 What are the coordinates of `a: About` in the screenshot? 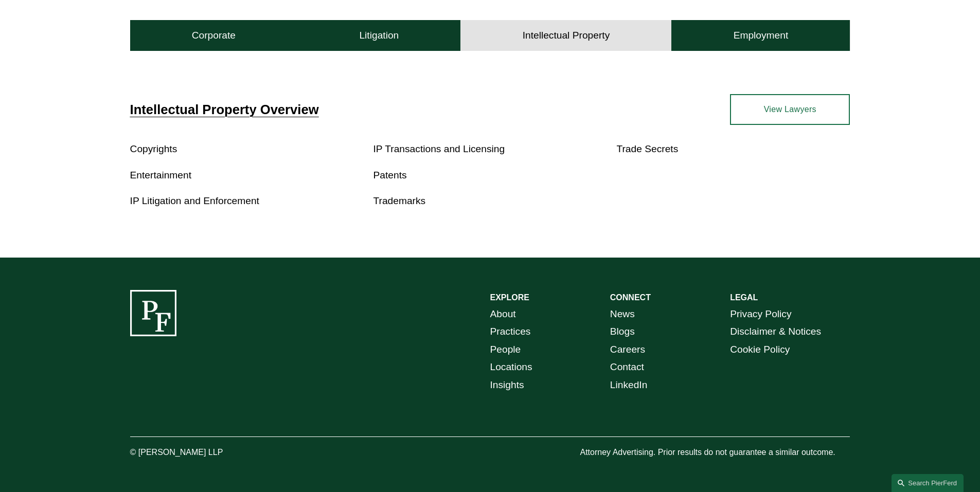 It's located at (503, 314).